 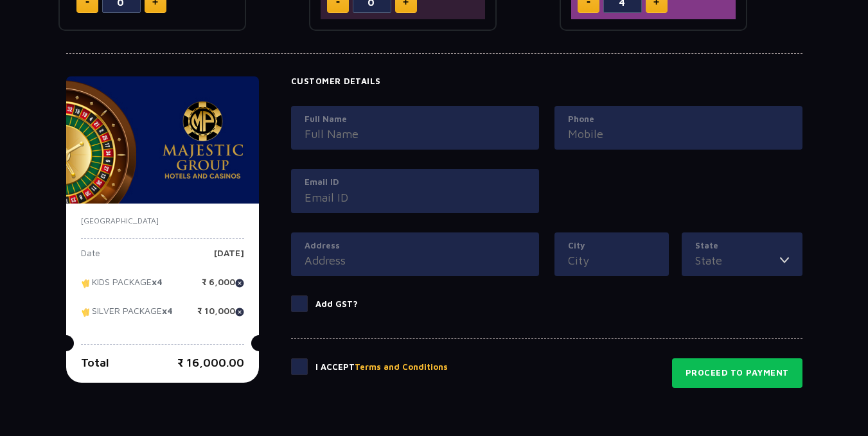 I want to click on label: City, so click(x=611, y=246).